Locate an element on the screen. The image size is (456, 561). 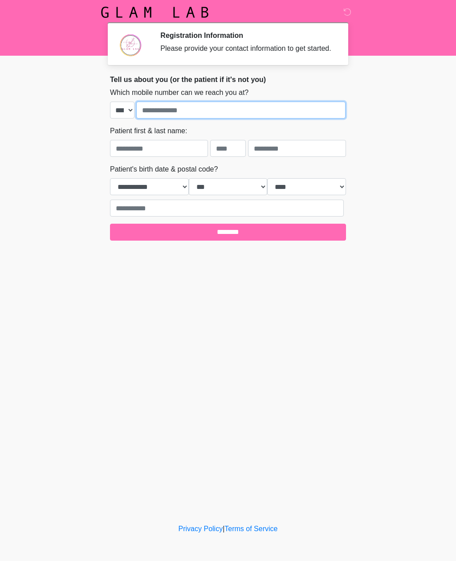
label: Patient's birth date & postal code? is located at coordinates (164, 169).